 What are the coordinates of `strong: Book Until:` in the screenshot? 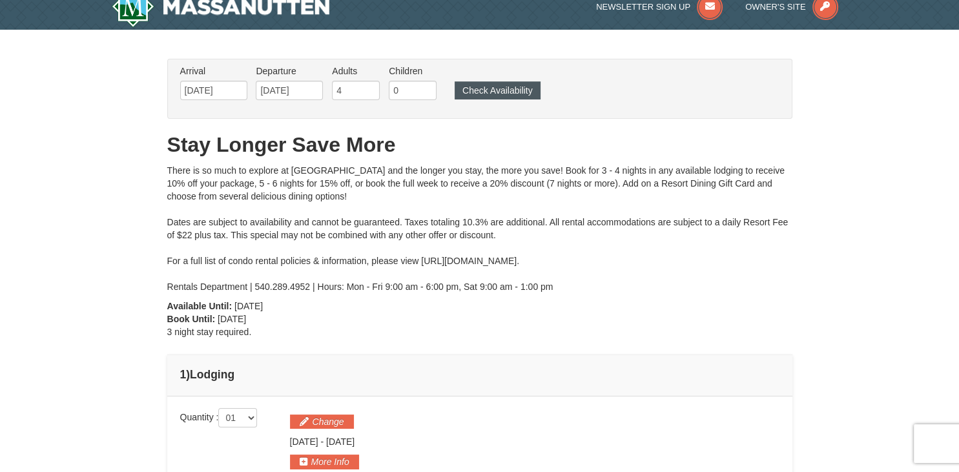 It's located at (191, 319).